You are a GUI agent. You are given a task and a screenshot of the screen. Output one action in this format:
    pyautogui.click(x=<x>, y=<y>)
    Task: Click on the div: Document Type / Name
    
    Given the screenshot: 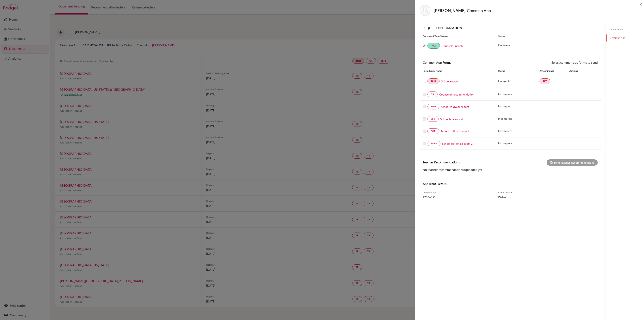 What is the action you would take?
    pyautogui.click(x=457, y=36)
    